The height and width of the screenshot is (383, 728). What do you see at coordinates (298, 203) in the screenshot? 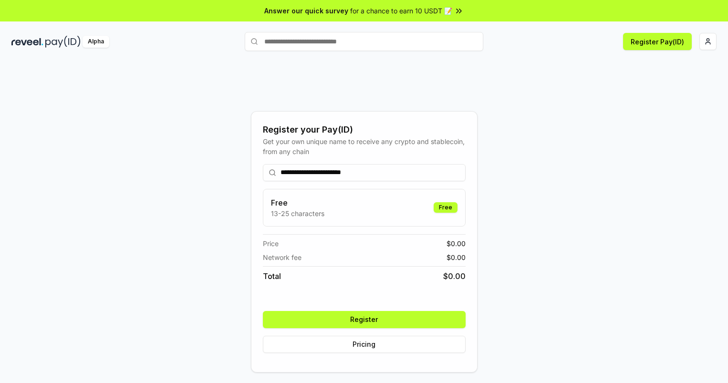
I see `h3: Free` at bounding box center [298, 203].